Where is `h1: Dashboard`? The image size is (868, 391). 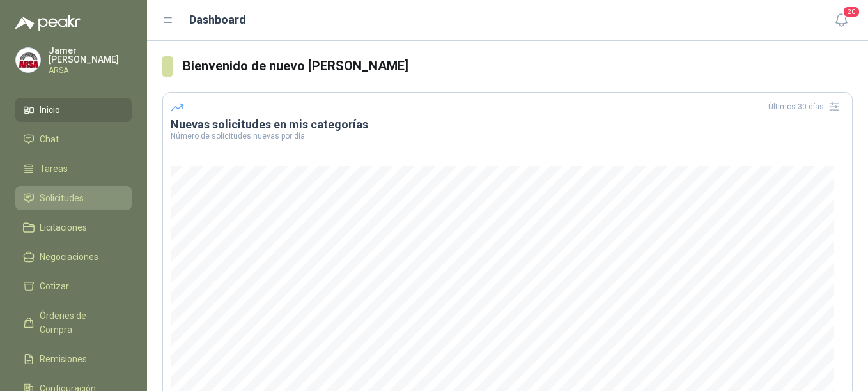 h1: Dashboard is located at coordinates (217, 20).